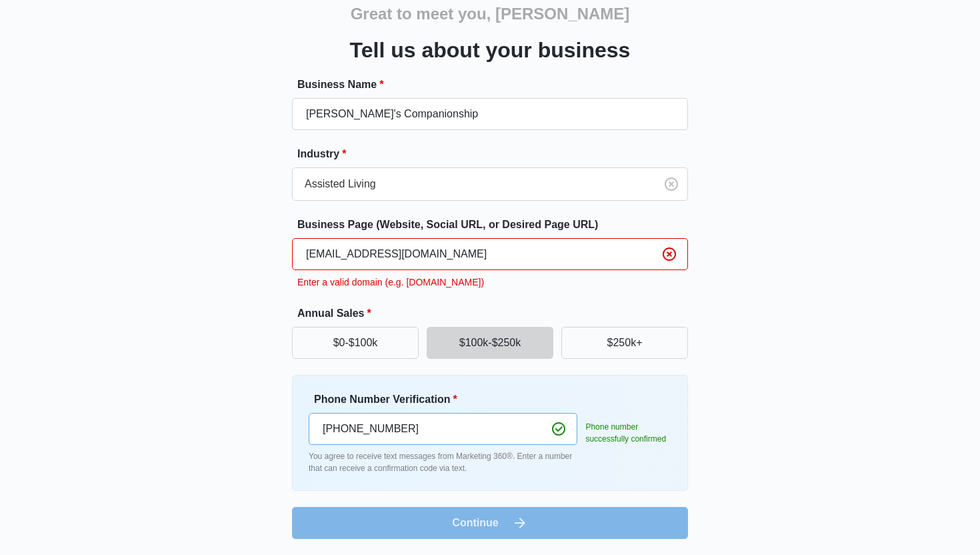 The width and height of the screenshot is (980, 555). I want to click on input: e.g. janesplumbing.com, so click(490, 254).